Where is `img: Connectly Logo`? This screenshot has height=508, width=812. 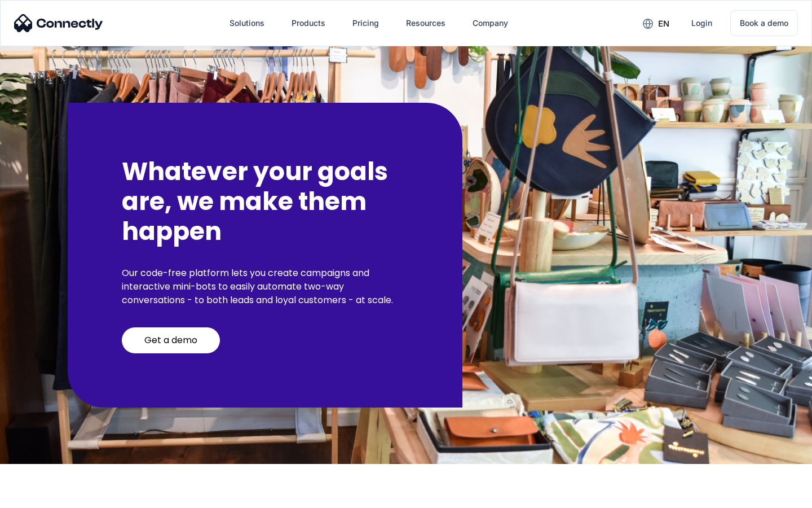
img: Connectly Logo is located at coordinates (58, 23).